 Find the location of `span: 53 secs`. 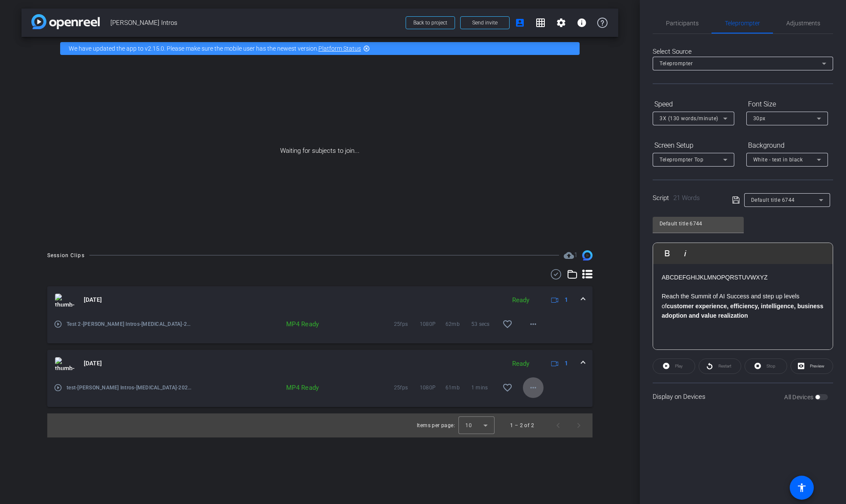

span: 53 secs is located at coordinates (484, 325).